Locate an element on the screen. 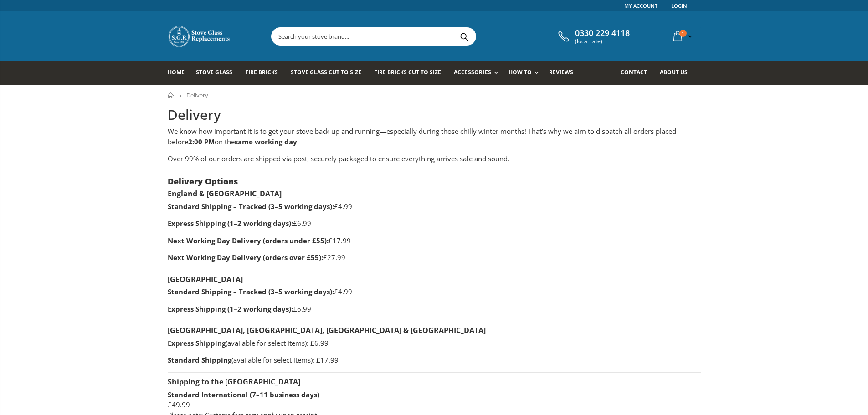 The image size is (868, 415). a: Stove Glass Cut To Size is located at coordinates (330, 73).